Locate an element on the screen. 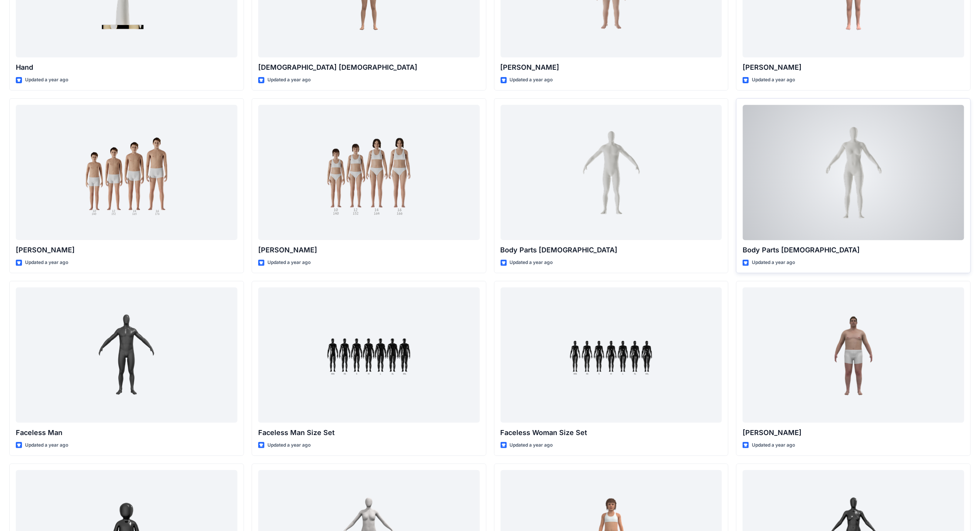 This screenshot has height=531, width=980. a: Faceless Man is located at coordinates (126, 355).